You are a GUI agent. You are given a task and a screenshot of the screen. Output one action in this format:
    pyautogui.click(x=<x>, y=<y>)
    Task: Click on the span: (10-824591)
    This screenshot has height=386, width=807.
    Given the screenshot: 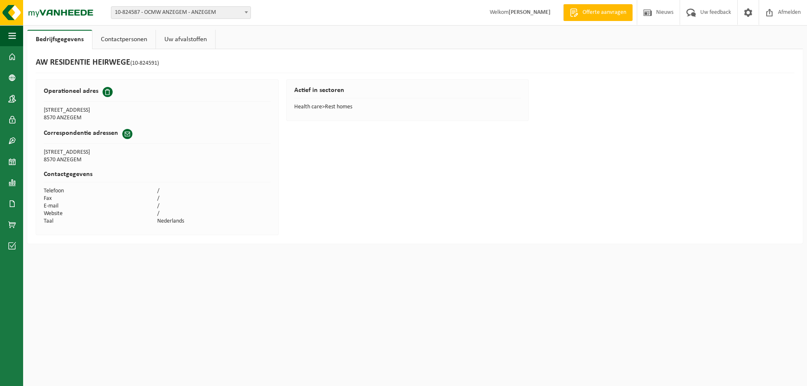 What is the action you would take?
    pyautogui.click(x=145, y=63)
    